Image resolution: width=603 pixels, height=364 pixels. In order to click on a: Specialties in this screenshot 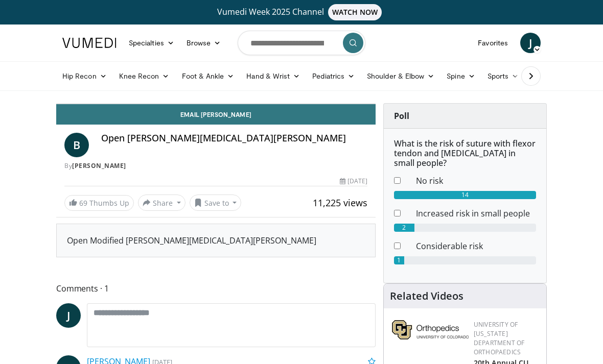, I will do `click(151, 43)`.